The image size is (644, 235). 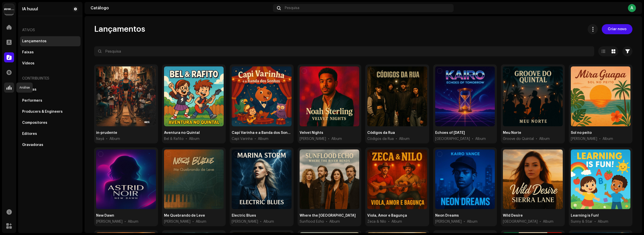 What do you see at coordinates (513, 216) in the screenshot?
I see `div: Wild Desire` at bounding box center [513, 216].